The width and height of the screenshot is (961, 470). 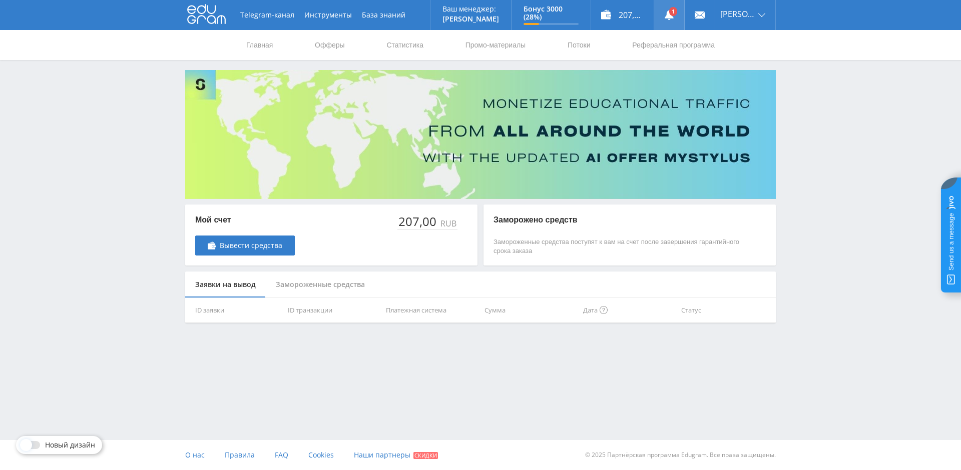 I want to click on p: Ваш менеджер:, so click(x=470, y=9).